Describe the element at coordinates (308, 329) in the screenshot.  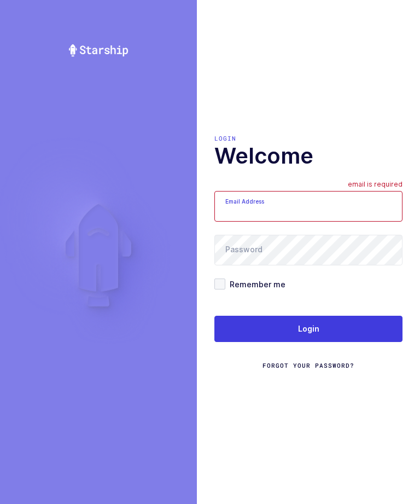
I see `span: Login` at that location.